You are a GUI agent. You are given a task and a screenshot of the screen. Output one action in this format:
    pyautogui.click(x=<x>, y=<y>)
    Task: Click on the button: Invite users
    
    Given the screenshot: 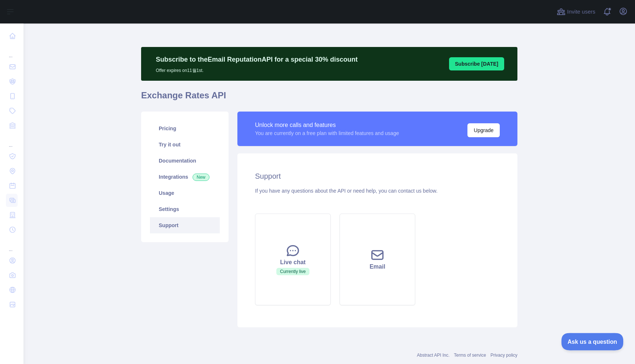 What is the action you would take?
    pyautogui.click(x=576, y=12)
    